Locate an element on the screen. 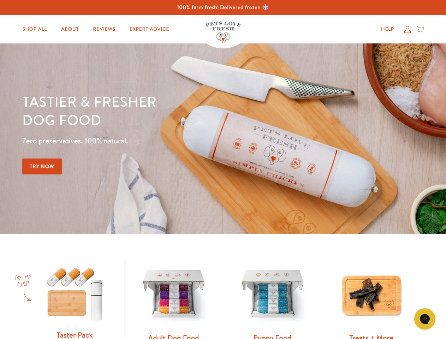  a: About is located at coordinates (70, 29).